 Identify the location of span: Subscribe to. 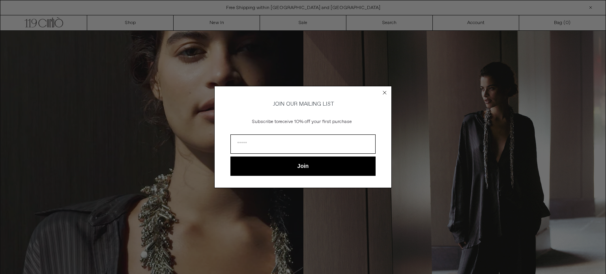
(265, 122).